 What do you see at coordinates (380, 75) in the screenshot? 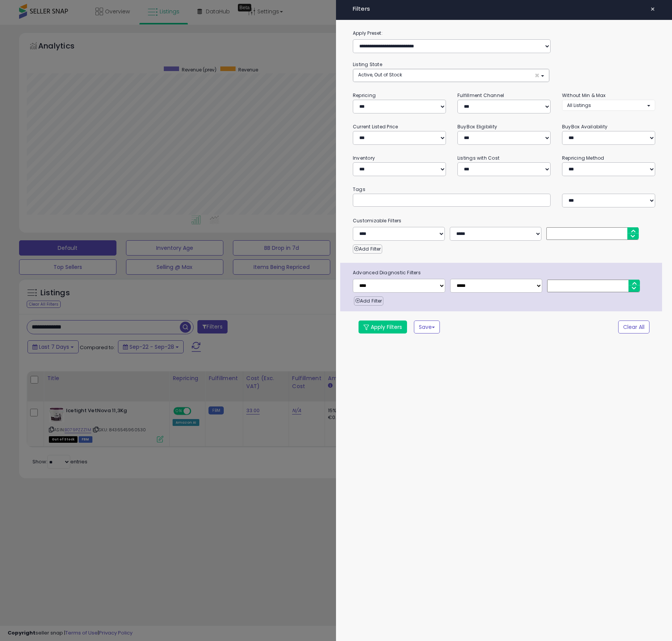
I see `span: Active, Out of Stock` at bounding box center [380, 75].